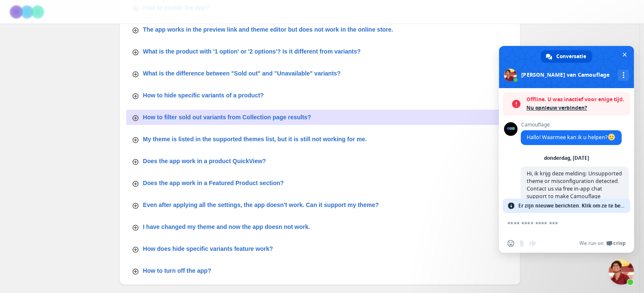 The height and width of the screenshot is (293, 644). Describe the element at coordinates (603, 243) in the screenshot. I see `a: We run onCrisp` at that location.